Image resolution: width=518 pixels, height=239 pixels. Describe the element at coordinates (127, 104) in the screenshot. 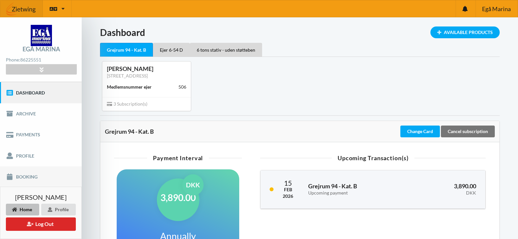

I see `span: 3 Subscription(s)` at that location.